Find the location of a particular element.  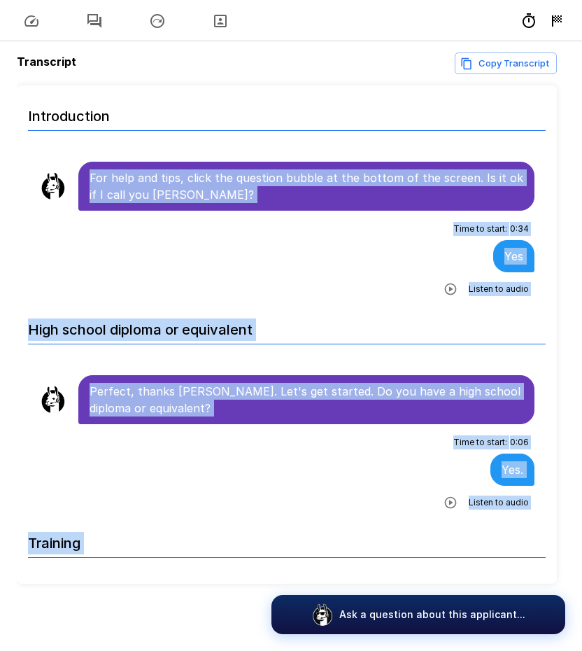

img: logo_glasses@2x.png is located at coordinates (323, 614).